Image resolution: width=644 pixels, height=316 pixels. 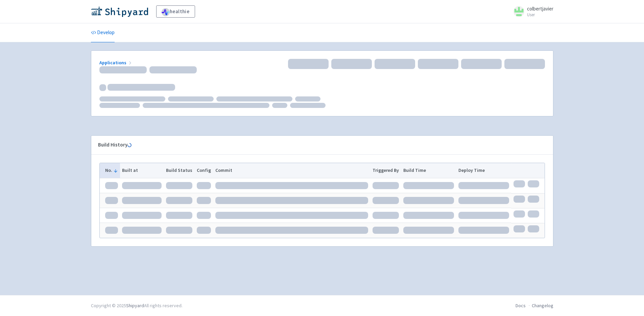 What do you see at coordinates (179, 171) in the screenshot?
I see `th: Build Status` at bounding box center [179, 171].